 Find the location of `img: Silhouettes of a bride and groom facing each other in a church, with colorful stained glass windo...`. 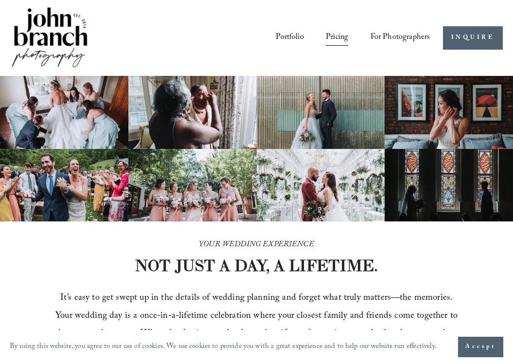

img: Silhouettes of a bride and groom facing each other in a church, with colorful stained glass windo... is located at coordinates (449, 185).